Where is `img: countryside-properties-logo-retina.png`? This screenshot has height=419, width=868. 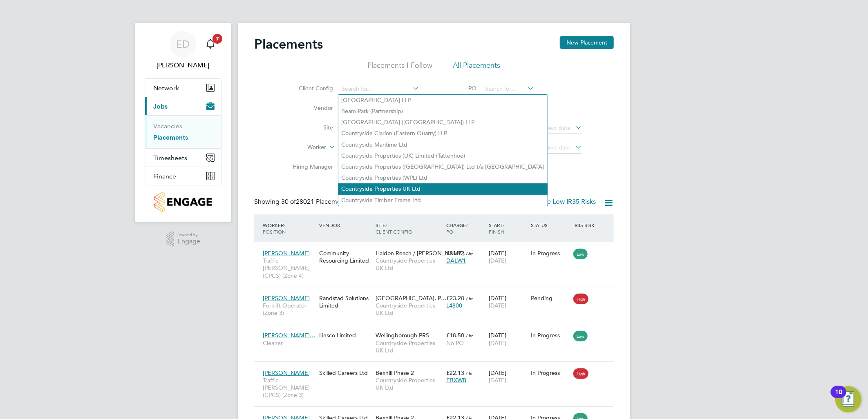 img: countryside-properties-logo-retina.png is located at coordinates (183, 201).